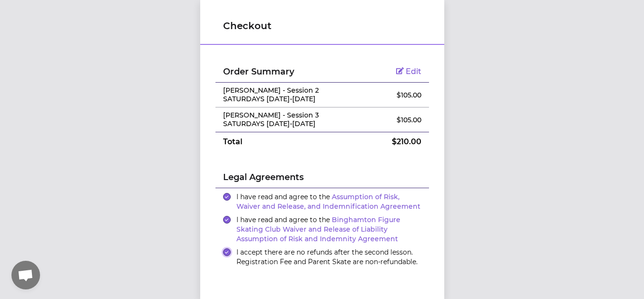 The height and width of the screenshot is (299, 644). I want to click on span: Edit, so click(413, 71).